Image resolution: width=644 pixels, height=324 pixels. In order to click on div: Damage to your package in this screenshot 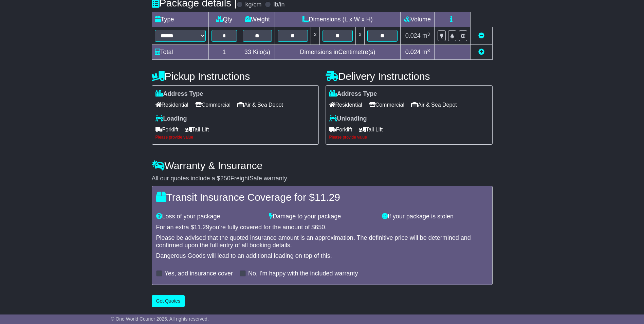, I will do `click(322, 217)`.